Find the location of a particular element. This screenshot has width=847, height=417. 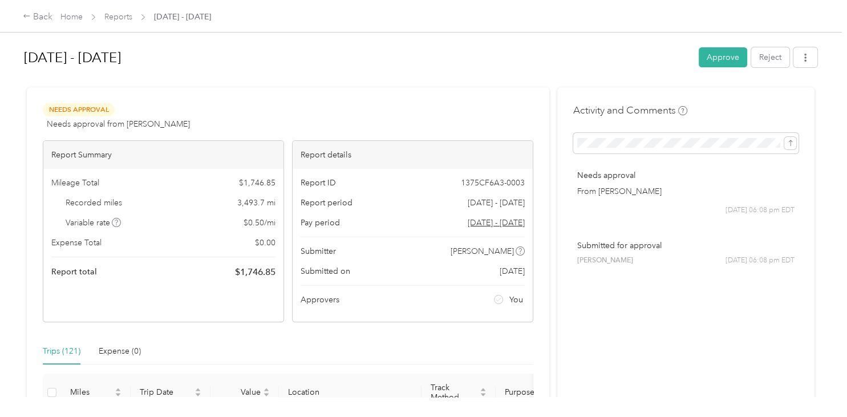

button: Approve is located at coordinates (723, 57).